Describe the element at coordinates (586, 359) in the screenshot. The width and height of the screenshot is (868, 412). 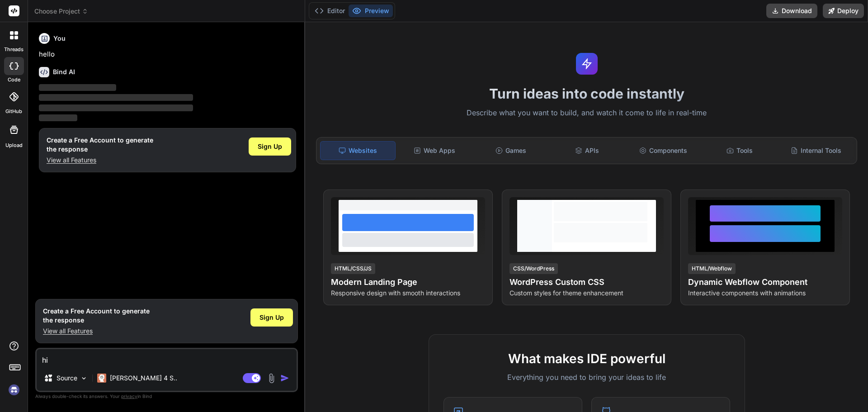
I see `h2: What makes IDE powerful` at that location.